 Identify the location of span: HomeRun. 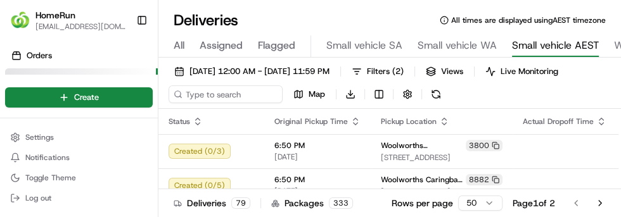
(55, 15).